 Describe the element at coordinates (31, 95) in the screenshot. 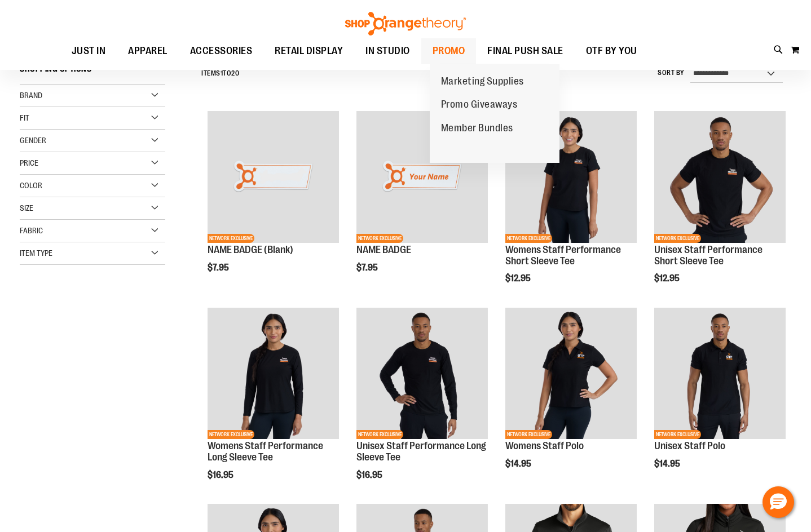

I see `span: Brand` at that location.